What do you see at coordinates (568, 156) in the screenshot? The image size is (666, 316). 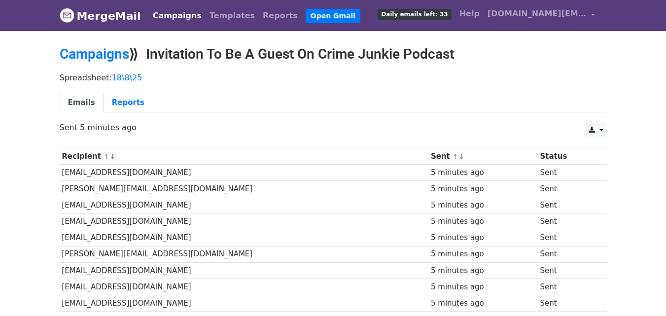 I see `th: Status` at bounding box center [568, 156].